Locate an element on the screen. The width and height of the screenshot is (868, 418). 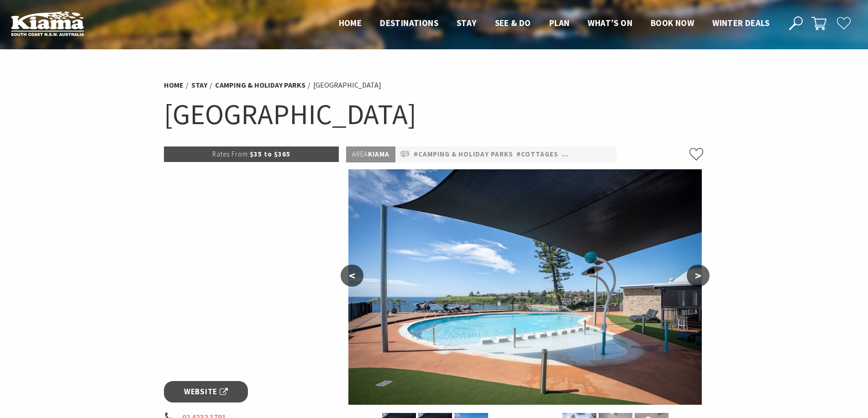
span: Plan is located at coordinates (559, 23).